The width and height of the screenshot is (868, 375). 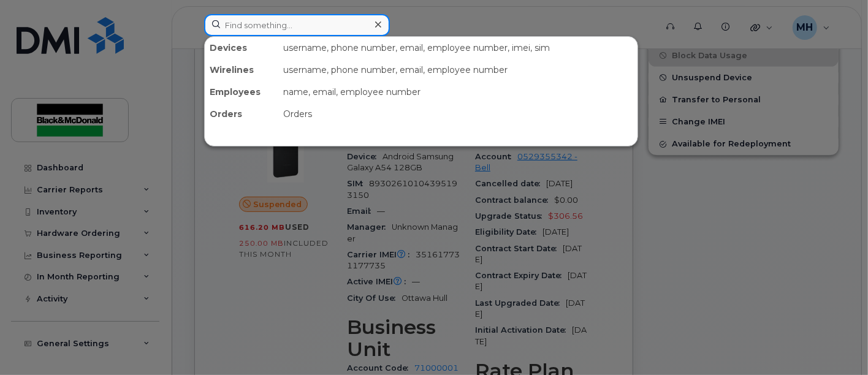 What do you see at coordinates (457, 70) in the screenshot?
I see `div: username, phone number, email, employee number` at bounding box center [457, 70].